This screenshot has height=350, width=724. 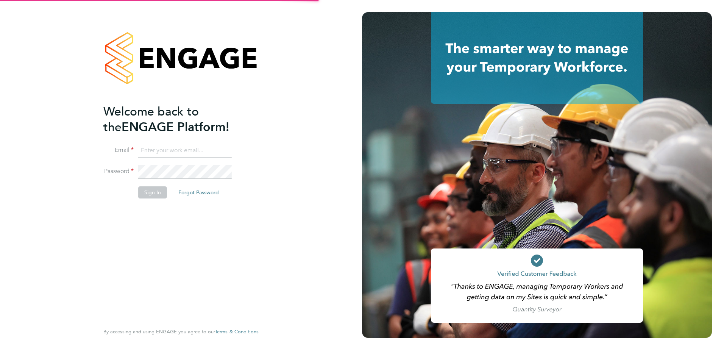 I want to click on span: Welcome back to the, so click(x=151, y=119).